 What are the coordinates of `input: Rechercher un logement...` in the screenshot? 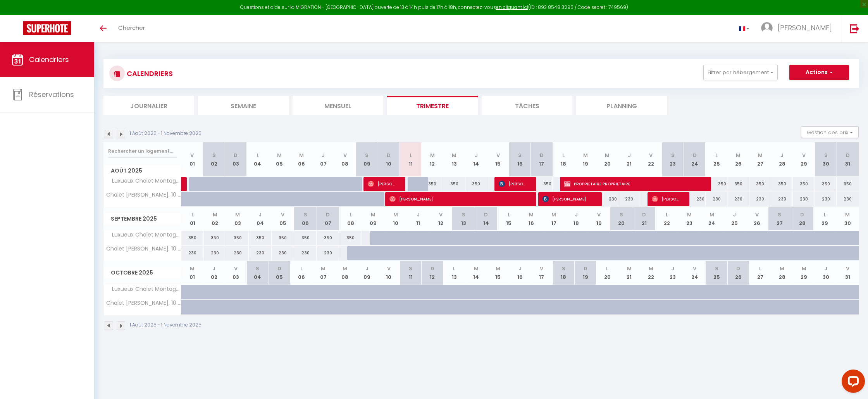 It's located at (142, 151).